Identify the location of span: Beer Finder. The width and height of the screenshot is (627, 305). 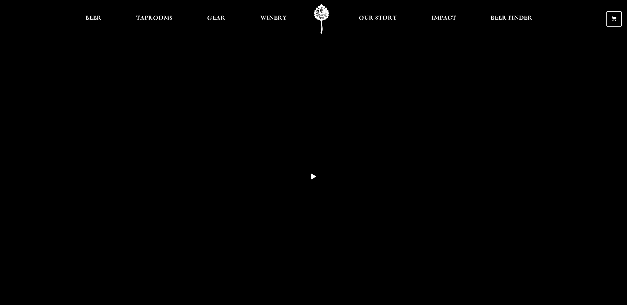
(511, 18).